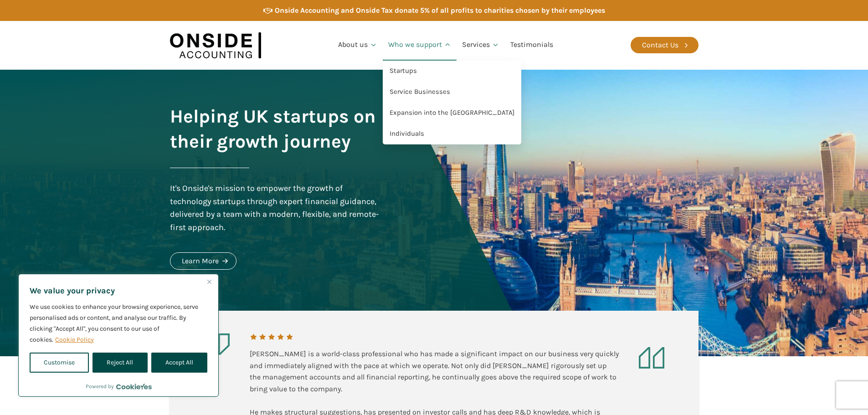 The width and height of the screenshot is (868, 415). Describe the element at coordinates (481, 45) in the screenshot. I see `a: Services` at that location.